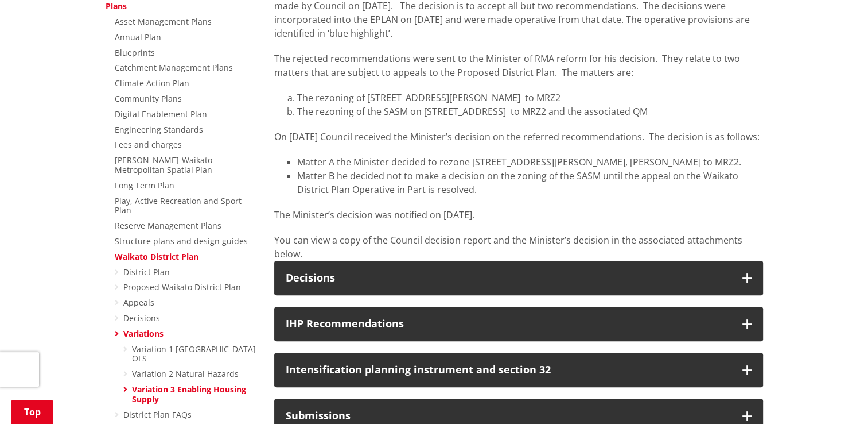  Describe the element at coordinates (161, 113) in the screenshot. I see `a: Digital Enablement Plan` at that location.